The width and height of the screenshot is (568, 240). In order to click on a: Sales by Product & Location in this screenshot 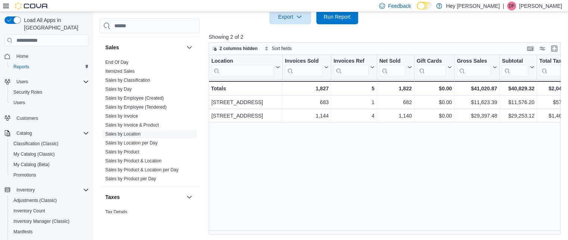, I will do `click(133, 161)`.